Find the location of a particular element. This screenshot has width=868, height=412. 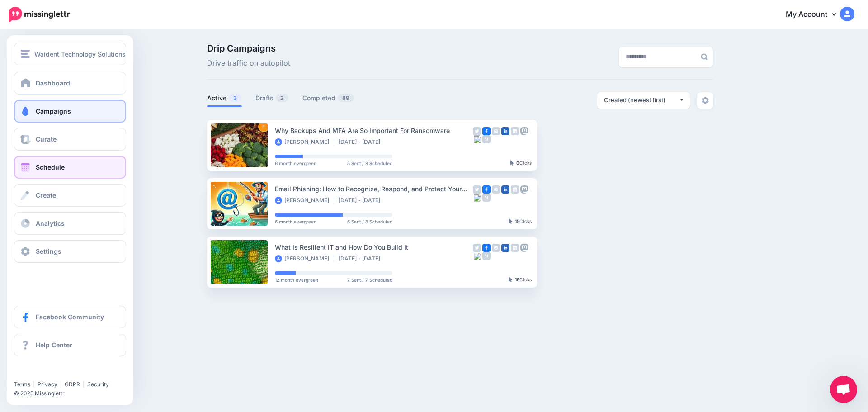

span: 7 Sent / 7 Scheduled is located at coordinates (370, 280).